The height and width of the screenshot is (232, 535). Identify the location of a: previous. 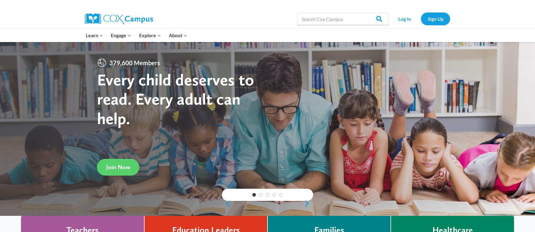
(226, 203).